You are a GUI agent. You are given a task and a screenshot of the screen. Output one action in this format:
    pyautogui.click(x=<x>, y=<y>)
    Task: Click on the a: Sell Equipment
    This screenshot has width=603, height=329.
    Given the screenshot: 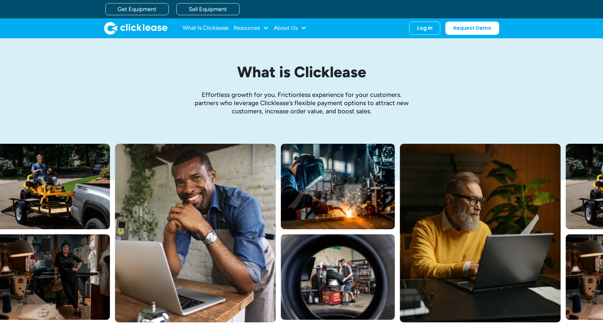 What is the action you would take?
    pyautogui.click(x=208, y=9)
    